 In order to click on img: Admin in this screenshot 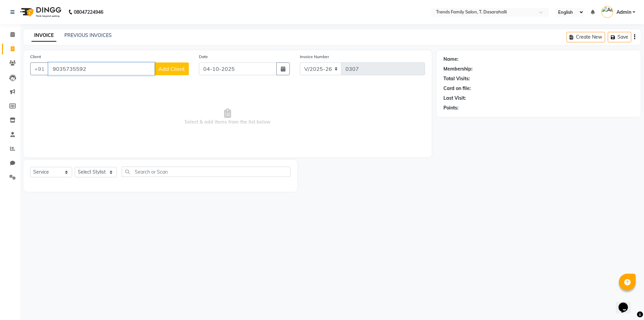, I will do `click(607, 11)`.